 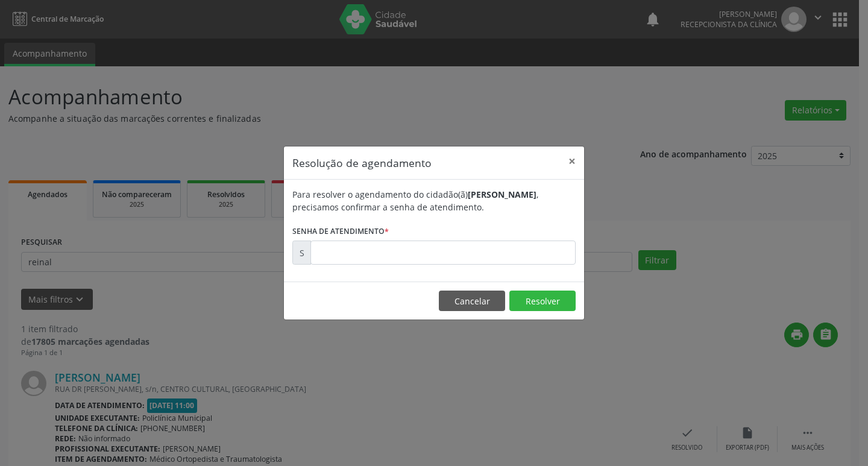 What do you see at coordinates (341, 231) in the screenshot?
I see `label: Senha de atendimento` at bounding box center [341, 231].